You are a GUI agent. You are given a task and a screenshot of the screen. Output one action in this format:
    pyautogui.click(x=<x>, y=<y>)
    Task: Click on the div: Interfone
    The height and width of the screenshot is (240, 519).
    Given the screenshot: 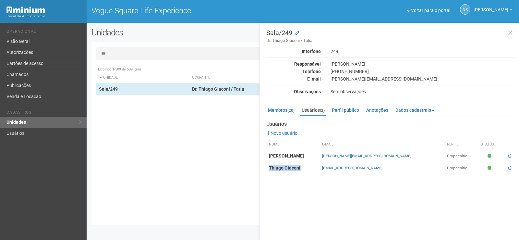 What is the action you would take?
    pyautogui.click(x=293, y=51)
    